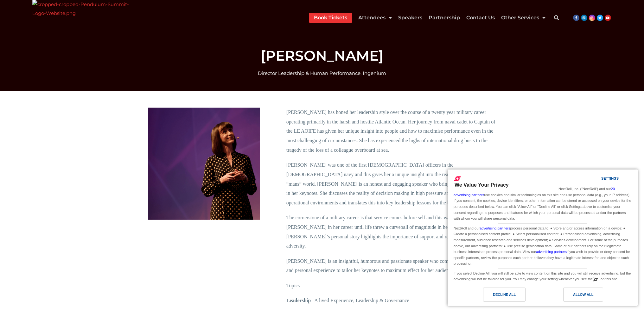 The height and width of the screenshot is (312, 644). I want to click on span: – A lived Experience, Leadership & Governance, so click(360, 300).